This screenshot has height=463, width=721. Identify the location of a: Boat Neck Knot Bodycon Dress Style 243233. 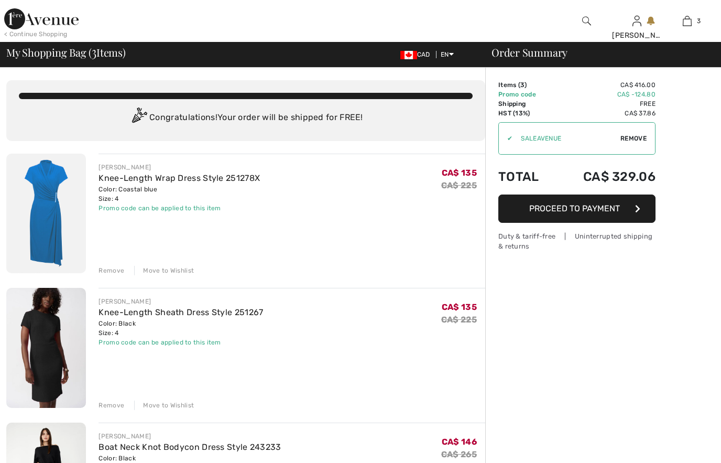
(190, 446).